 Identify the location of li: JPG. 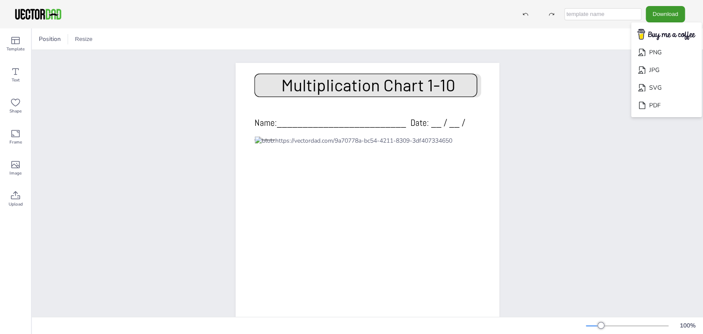
(667, 70).